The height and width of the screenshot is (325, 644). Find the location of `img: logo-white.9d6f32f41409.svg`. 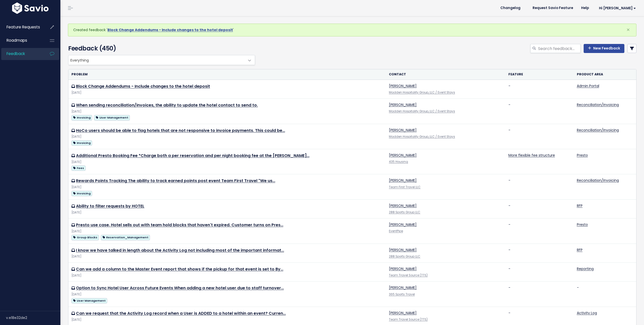

img: logo-white.9d6f32f41409.svg is located at coordinates (30, 8).